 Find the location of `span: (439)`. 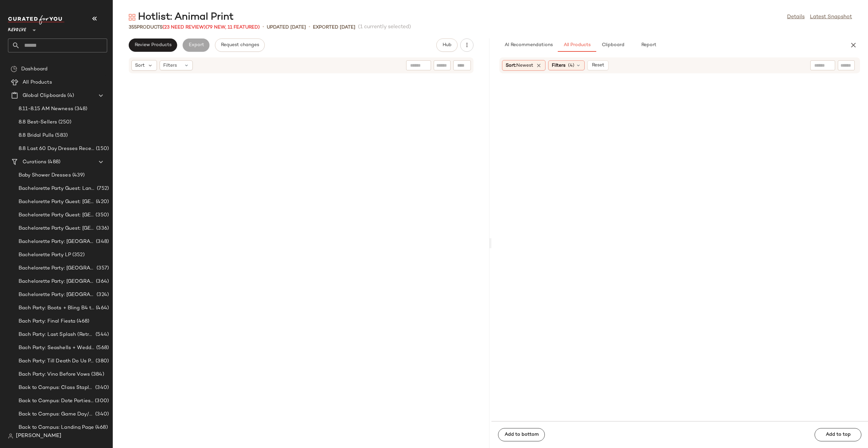

span: (439) is located at coordinates (78, 175).